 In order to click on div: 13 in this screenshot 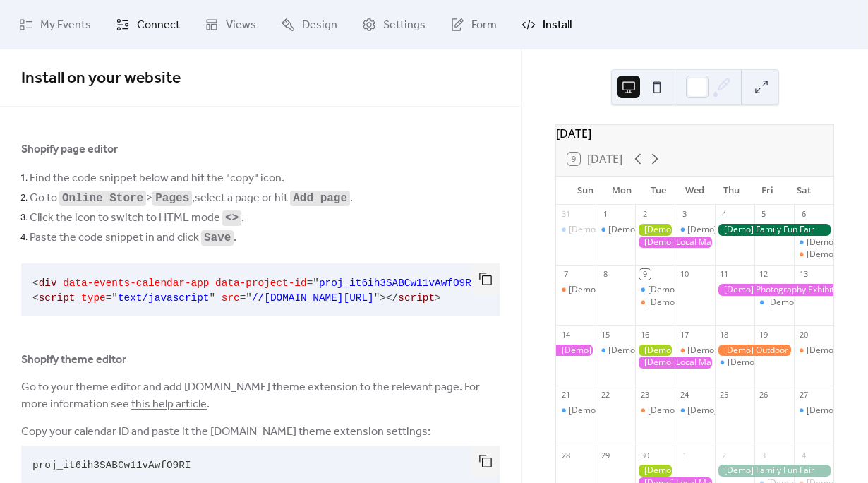, I will do `click(803, 274)`.